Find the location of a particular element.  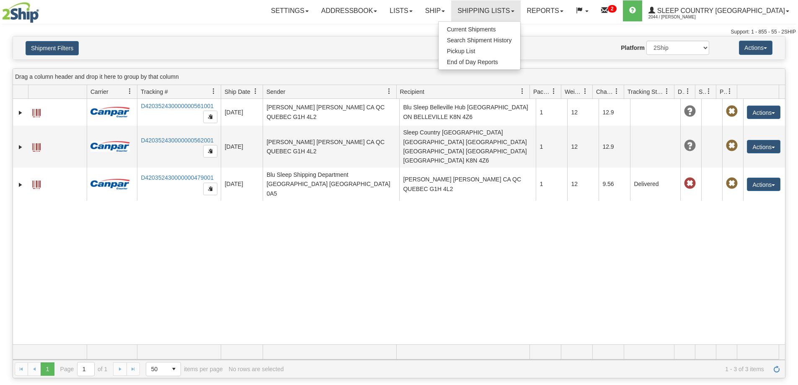

span: 1 - 3 of 3 items is located at coordinates (527, 369).